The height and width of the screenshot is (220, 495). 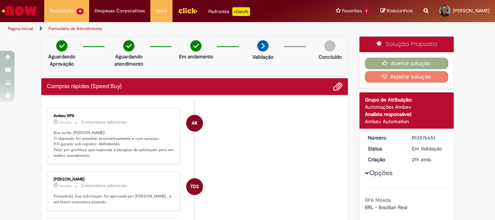 What do you see at coordinates (384, 159) in the screenshot?
I see `dt: Criação` at bounding box center [384, 159].